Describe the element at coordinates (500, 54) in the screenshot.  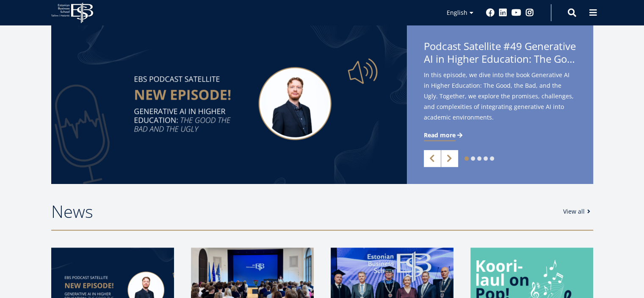
I see `span: Podcast Satellite #49 Generative` at that location.